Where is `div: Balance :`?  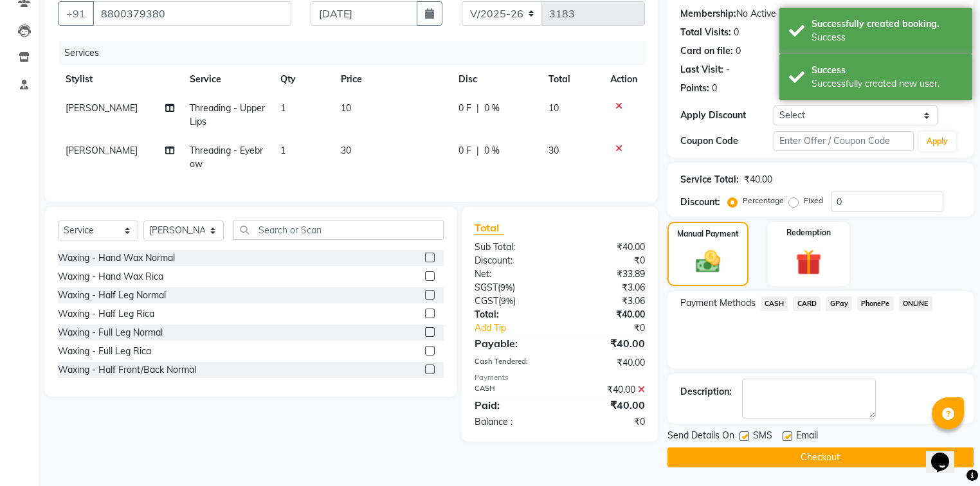 div: Balance : is located at coordinates (512, 422).